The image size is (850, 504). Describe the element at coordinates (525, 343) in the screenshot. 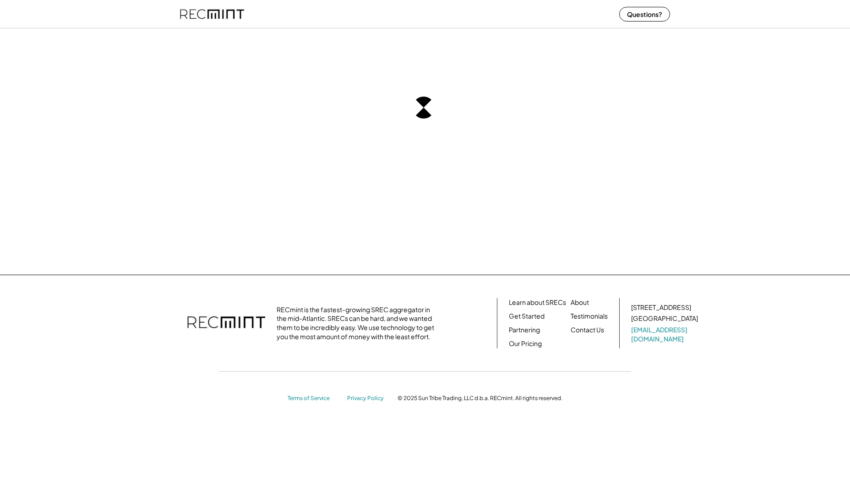

I see `a: Our Pricing` at that location.